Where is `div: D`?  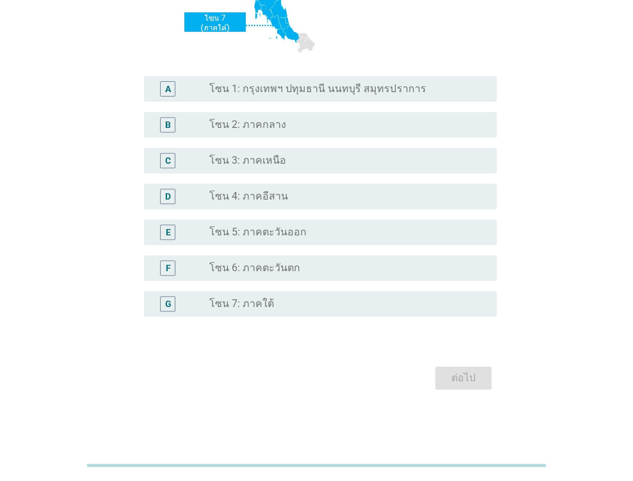
div: D is located at coordinates (168, 197).